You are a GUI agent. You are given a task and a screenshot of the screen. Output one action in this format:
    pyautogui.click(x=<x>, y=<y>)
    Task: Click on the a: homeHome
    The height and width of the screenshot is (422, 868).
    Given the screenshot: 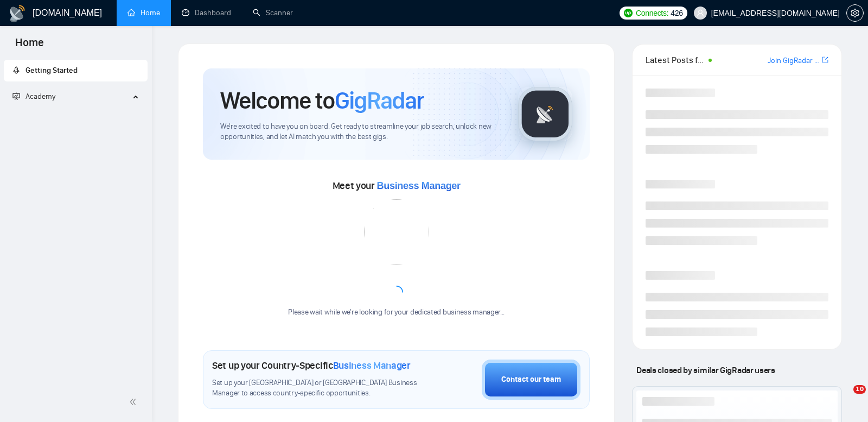 What is the action you would take?
    pyautogui.click(x=144, y=12)
    